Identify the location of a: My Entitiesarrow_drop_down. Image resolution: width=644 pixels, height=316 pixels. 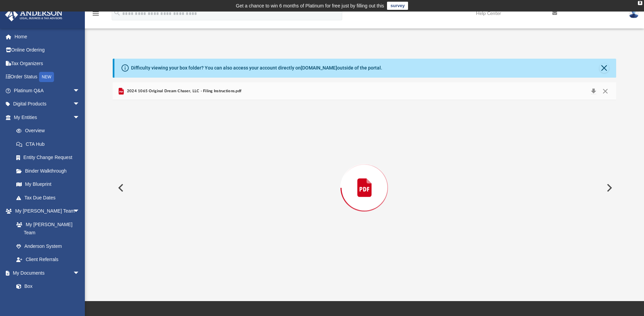
(47, 118).